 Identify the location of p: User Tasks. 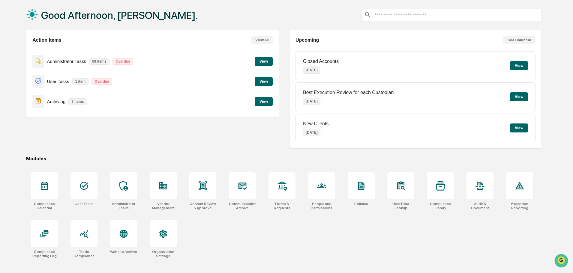
(58, 81).